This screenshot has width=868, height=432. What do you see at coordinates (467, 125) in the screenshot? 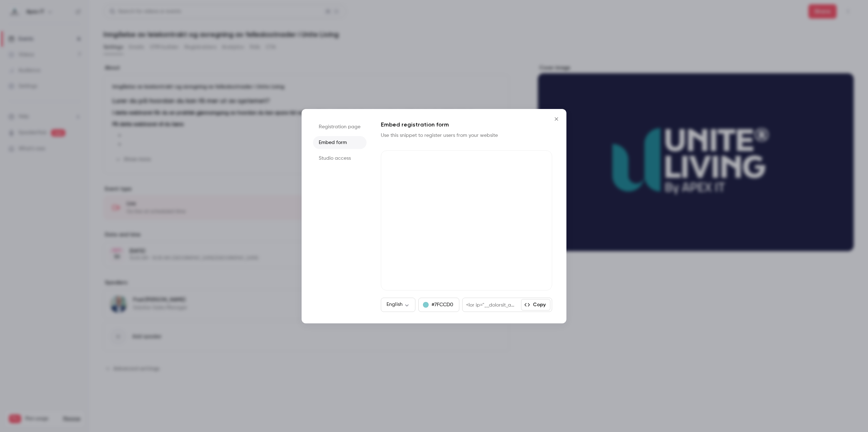
I see `h1: Embed registration form` at bounding box center [467, 125].